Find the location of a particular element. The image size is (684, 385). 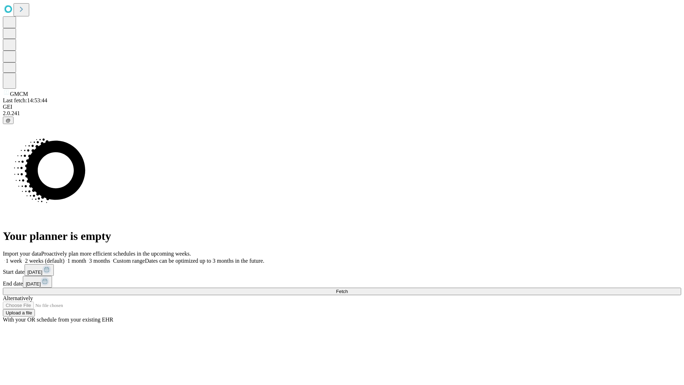

span: Custom range is located at coordinates (129, 261).